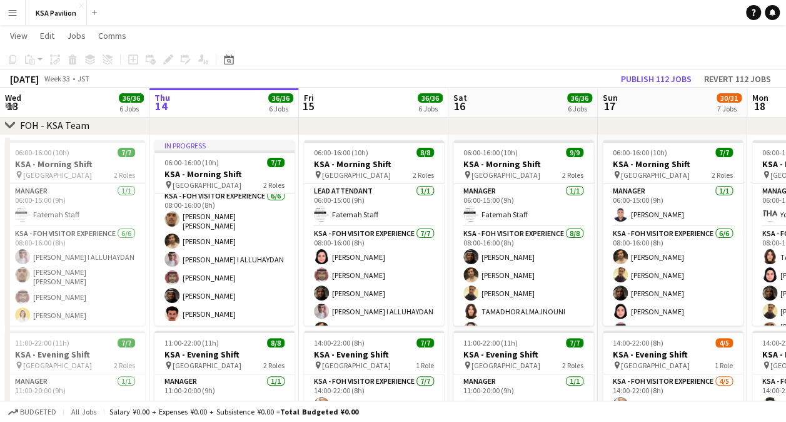  What do you see at coordinates (112, 36) in the screenshot?
I see `span: Comms` at bounding box center [112, 36].